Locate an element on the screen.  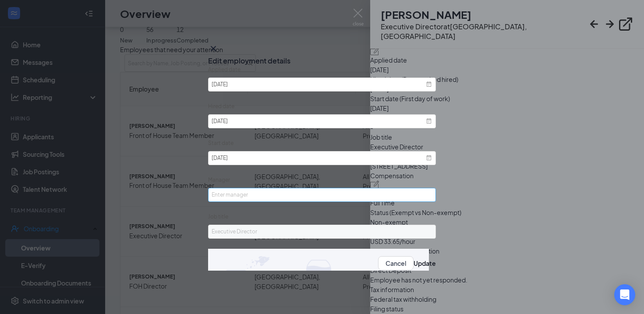
svg: Cross is located at coordinates (213, 49).